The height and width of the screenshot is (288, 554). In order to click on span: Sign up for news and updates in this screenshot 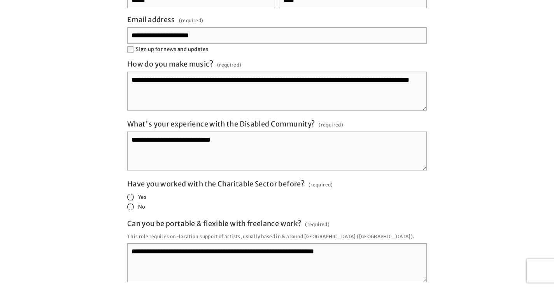, I will do `click(172, 49)`.